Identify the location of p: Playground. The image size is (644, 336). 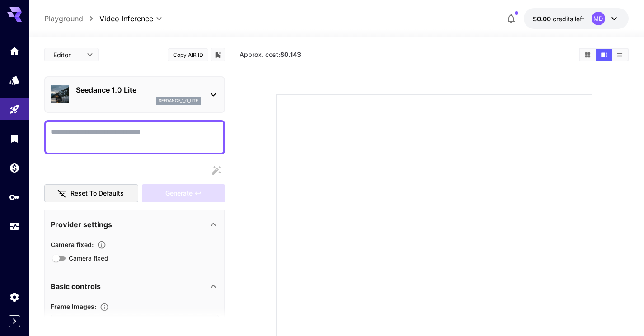
(64, 18).